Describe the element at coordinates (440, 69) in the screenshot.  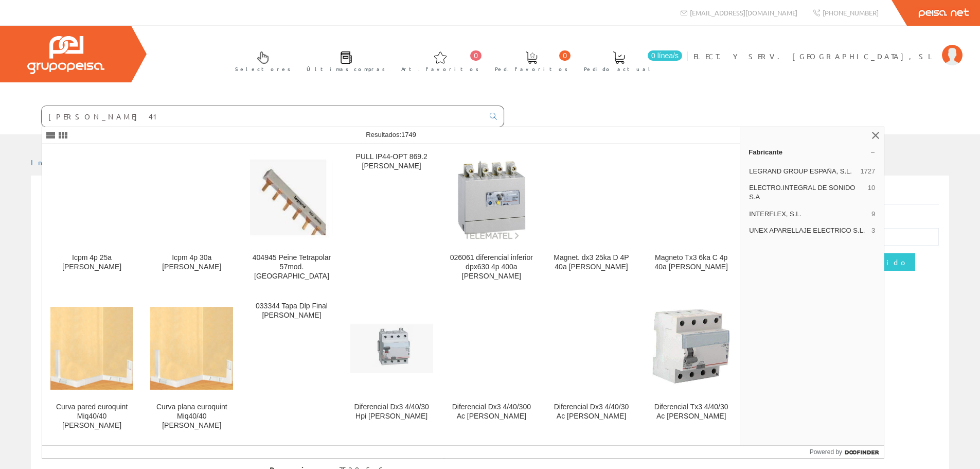
I see `span: Art. favoritos` at that location.